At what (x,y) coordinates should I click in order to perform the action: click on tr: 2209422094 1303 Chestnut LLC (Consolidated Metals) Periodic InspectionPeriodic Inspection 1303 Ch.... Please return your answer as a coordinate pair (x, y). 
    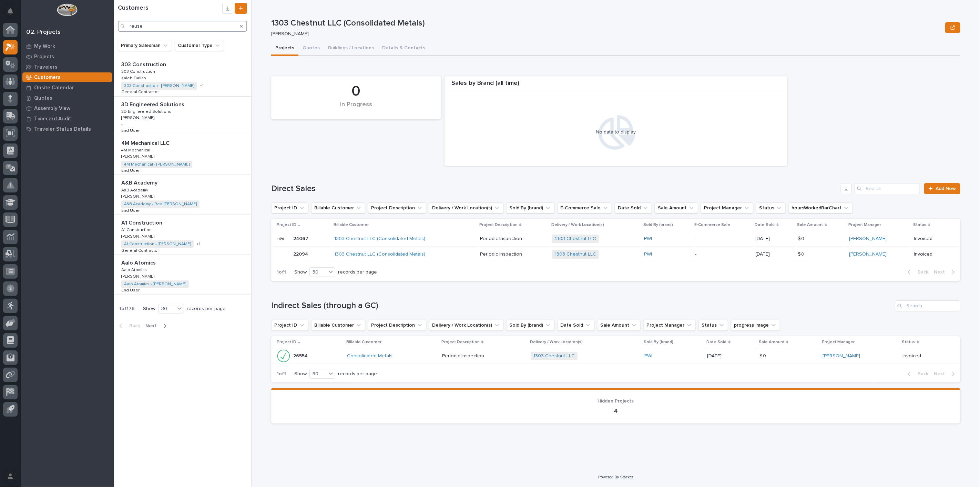
    Looking at the image, I should click on (616, 254).